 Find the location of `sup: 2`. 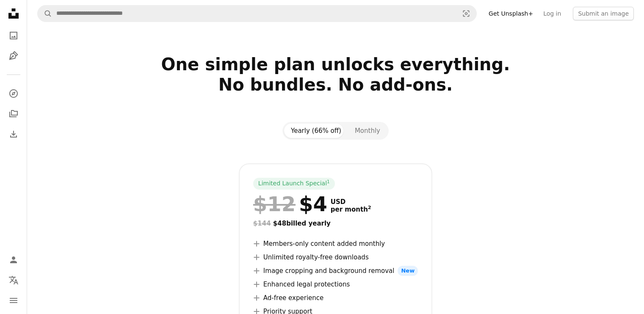

sup: 2 is located at coordinates (370, 207).